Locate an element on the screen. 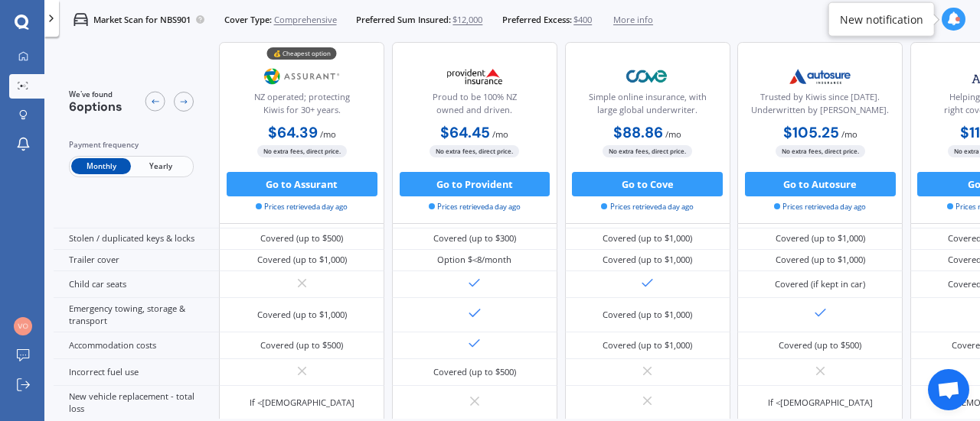 The height and width of the screenshot is (421, 980). button: Go to Provident is located at coordinates (475, 184).